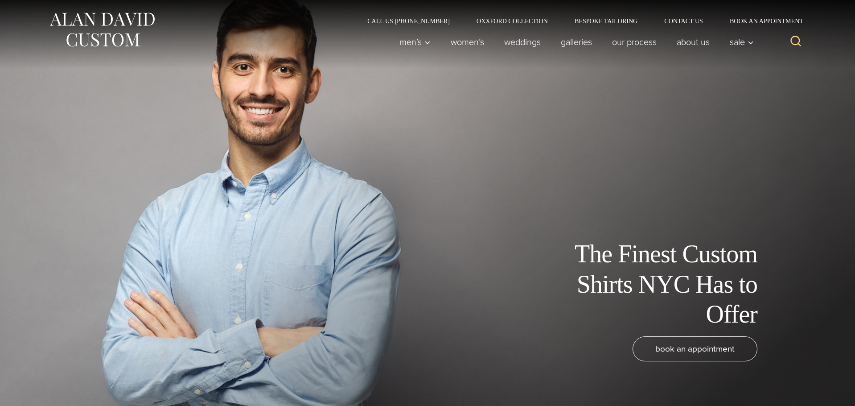  What do you see at coordinates (468, 42) in the screenshot?
I see `a: Women’s` at bounding box center [468, 42].